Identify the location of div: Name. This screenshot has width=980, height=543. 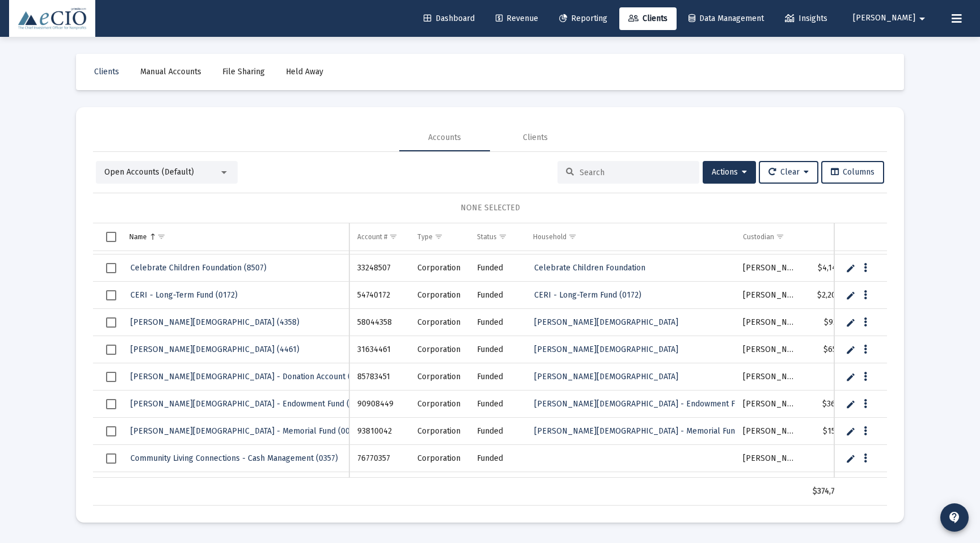
(137, 237).